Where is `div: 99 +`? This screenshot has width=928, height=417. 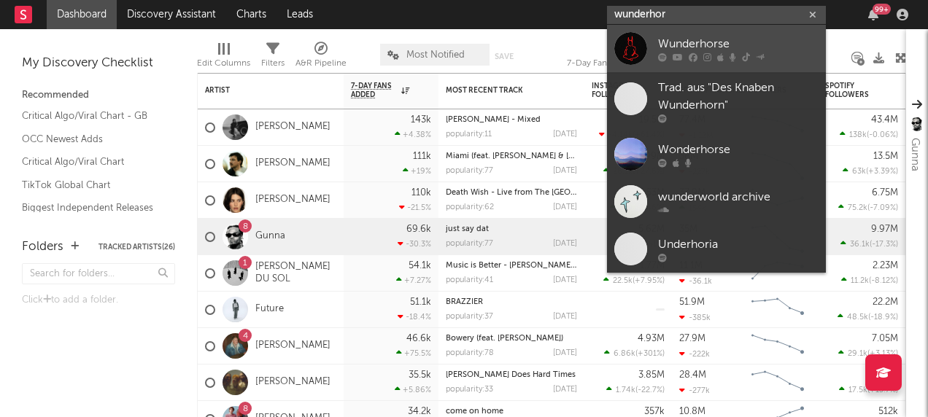
div: 99 + is located at coordinates (881, 9).